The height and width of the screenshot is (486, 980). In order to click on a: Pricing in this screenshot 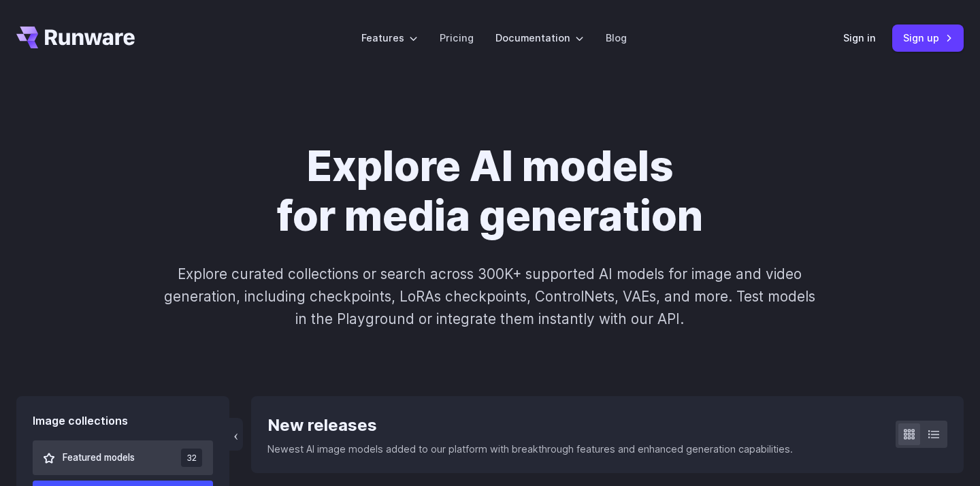, I will do `click(457, 37)`.